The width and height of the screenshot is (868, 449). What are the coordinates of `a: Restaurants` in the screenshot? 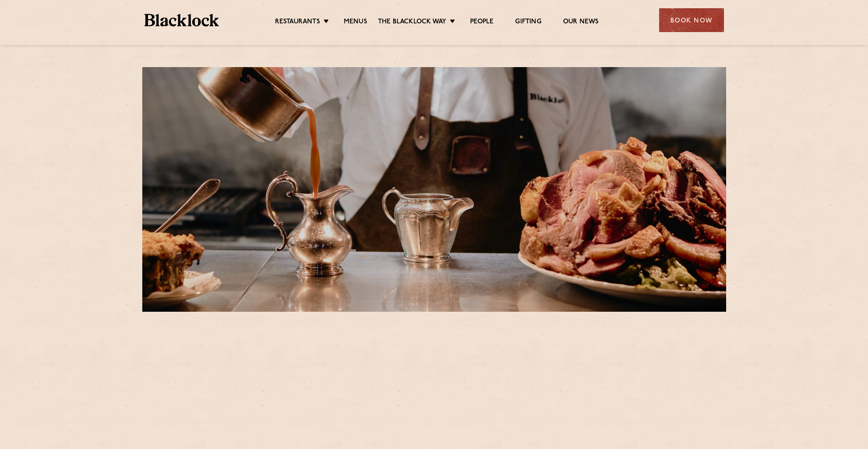 It's located at (297, 22).